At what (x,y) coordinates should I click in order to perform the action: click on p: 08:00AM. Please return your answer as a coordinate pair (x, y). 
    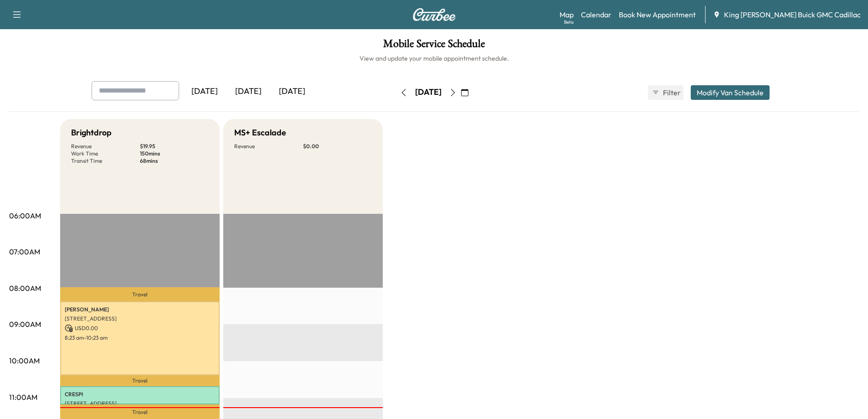
    Looking at the image, I should click on (25, 288).